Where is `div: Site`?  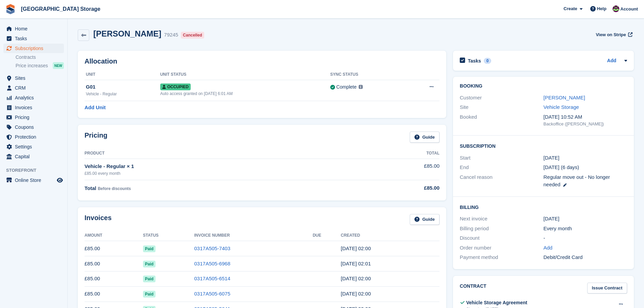
div: Site is located at coordinates (501, 107).